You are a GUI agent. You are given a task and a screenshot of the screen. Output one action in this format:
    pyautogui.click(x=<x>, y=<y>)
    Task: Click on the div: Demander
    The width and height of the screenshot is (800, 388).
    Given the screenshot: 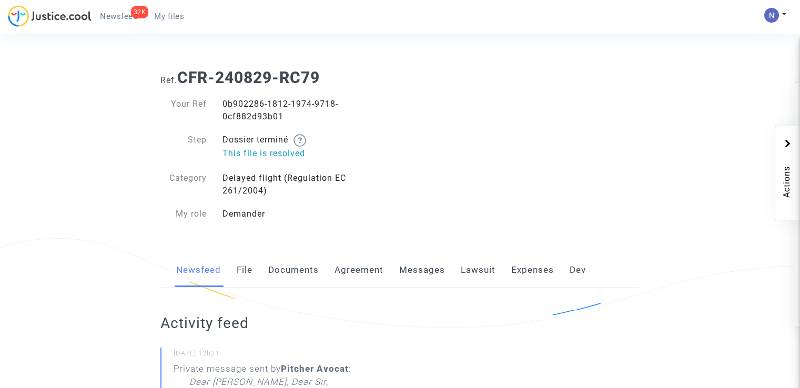 What is the action you would take?
    pyautogui.click(x=307, y=214)
    